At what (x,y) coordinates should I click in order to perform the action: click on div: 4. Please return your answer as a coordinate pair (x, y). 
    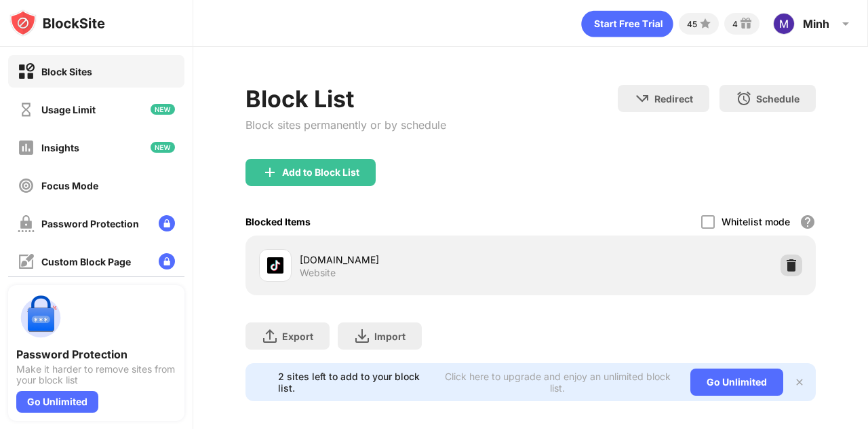
    Looking at the image, I should click on (735, 23).